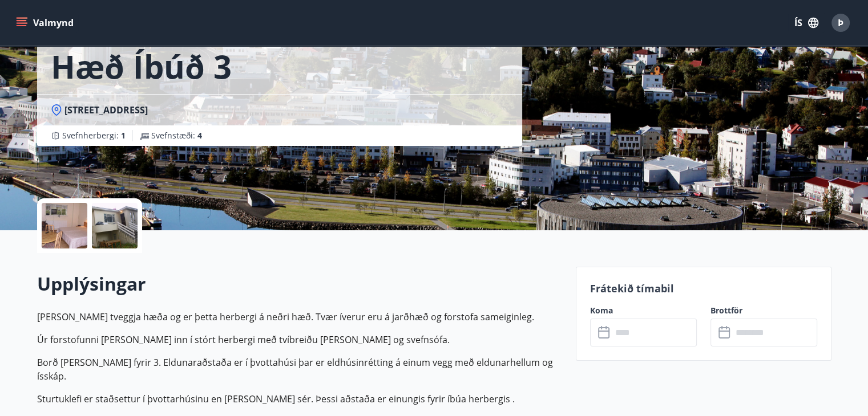 This screenshot has height=416, width=868. What do you see at coordinates (200, 135) in the screenshot?
I see `span: 4` at bounding box center [200, 135].